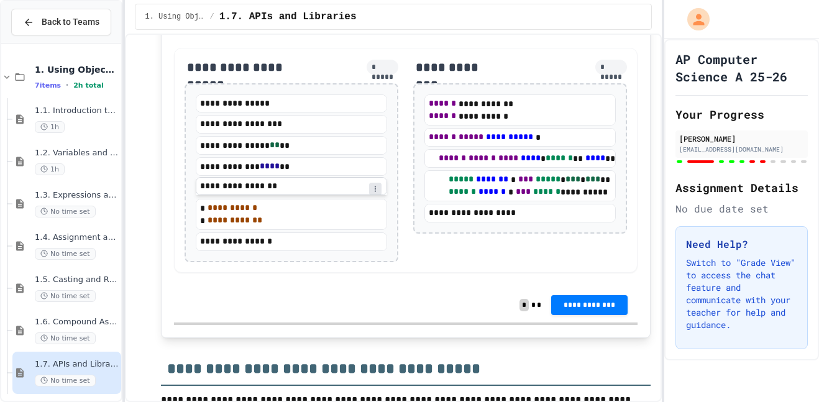  I want to click on span: 7 items, so click(48, 85).